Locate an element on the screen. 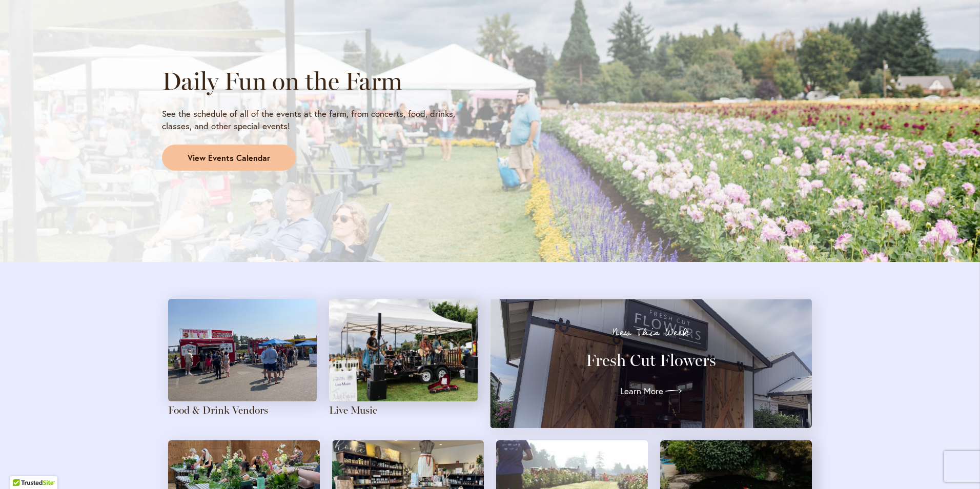 The height and width of the screenshot is (489, 980). img: A four-person band plays with a field of pink dahlias in the background is located at coordinates (403, 350).